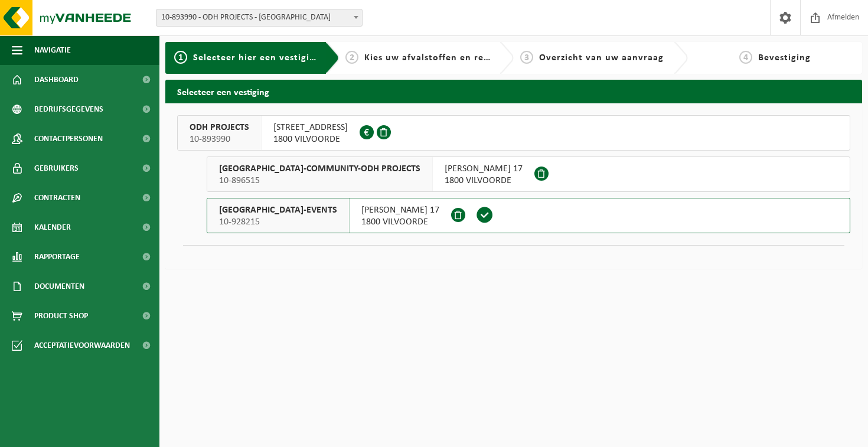  What do you see at coordinates (278, 222) in the screenshot?
I see `span: 10-928215` at bounding box center [278, 222].